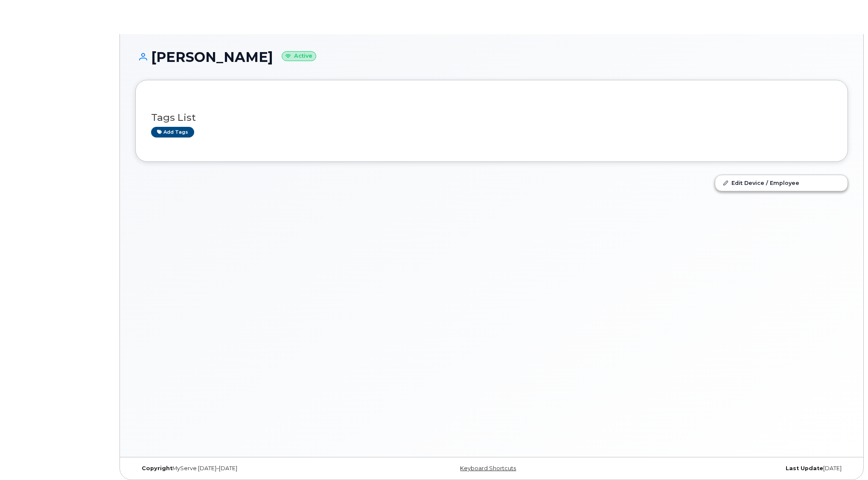 The height and width of the screenshot is (480, 868). Describe the element at coordinates (781, 183) in the screenshot. I see `a: Edit Device / Employee` at that location.